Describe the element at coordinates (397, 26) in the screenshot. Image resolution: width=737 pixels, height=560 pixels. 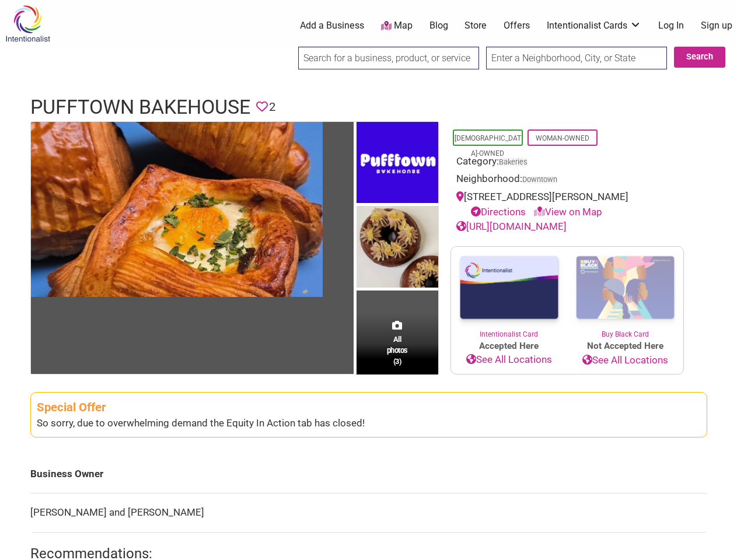
I see `a: Map` at that location.